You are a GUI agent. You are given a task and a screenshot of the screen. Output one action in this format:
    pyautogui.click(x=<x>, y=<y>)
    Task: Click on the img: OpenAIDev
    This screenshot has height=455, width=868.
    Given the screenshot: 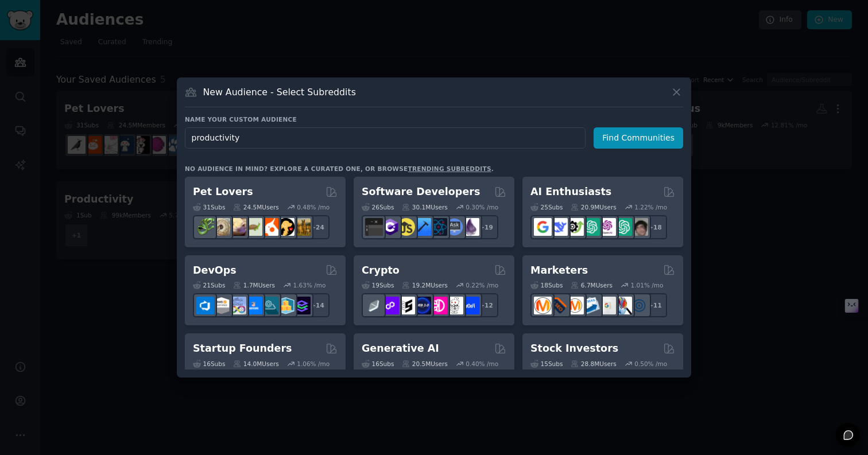 What is the action you would take?
    pyautogui.click(x=607, y=227)
    